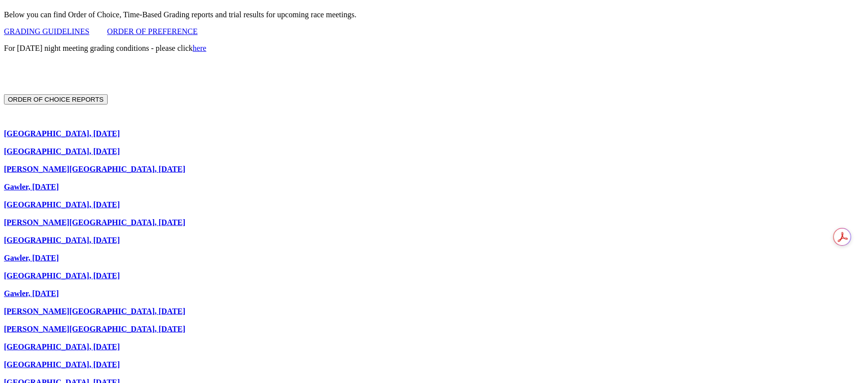  Describe the element at coordinates (153, 31) in the screenshot. I see `a: ORDER OF PREFERENCE` at that location.